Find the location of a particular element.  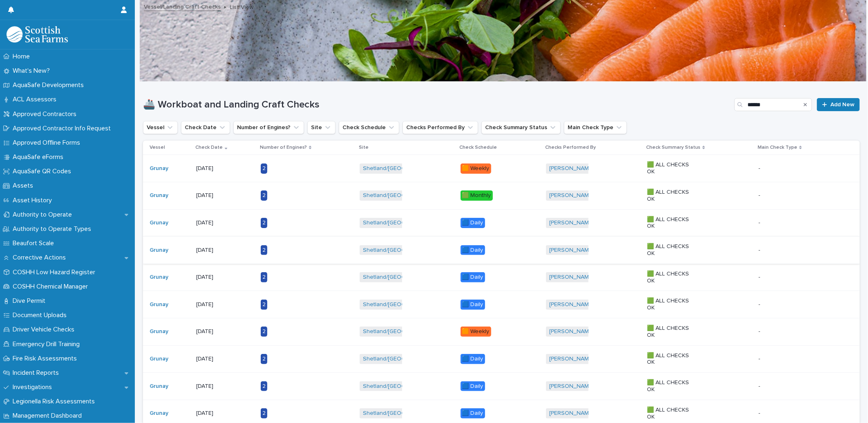

input: Search is located at coordinates (773, 104).